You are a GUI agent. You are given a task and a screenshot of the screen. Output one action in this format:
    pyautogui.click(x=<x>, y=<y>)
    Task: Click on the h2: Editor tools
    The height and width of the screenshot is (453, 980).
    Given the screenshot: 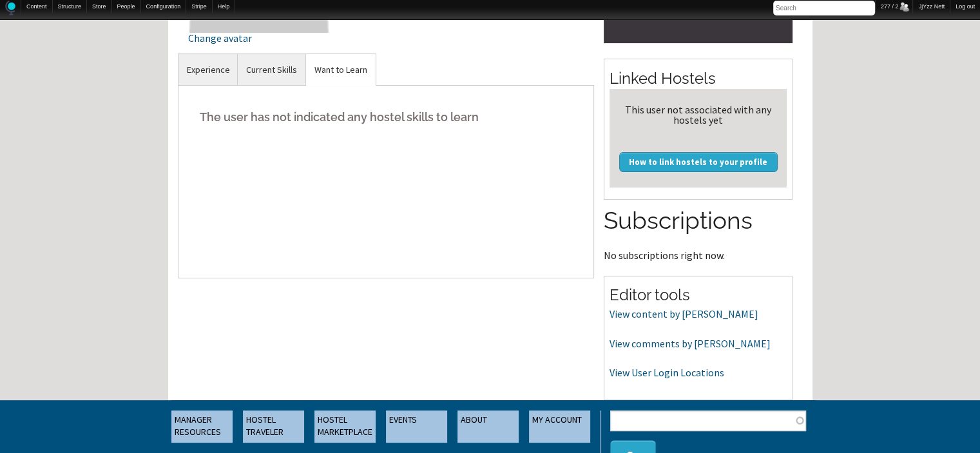 What is the action you would take?
    pyautogui.click(x=698, y=295)
    